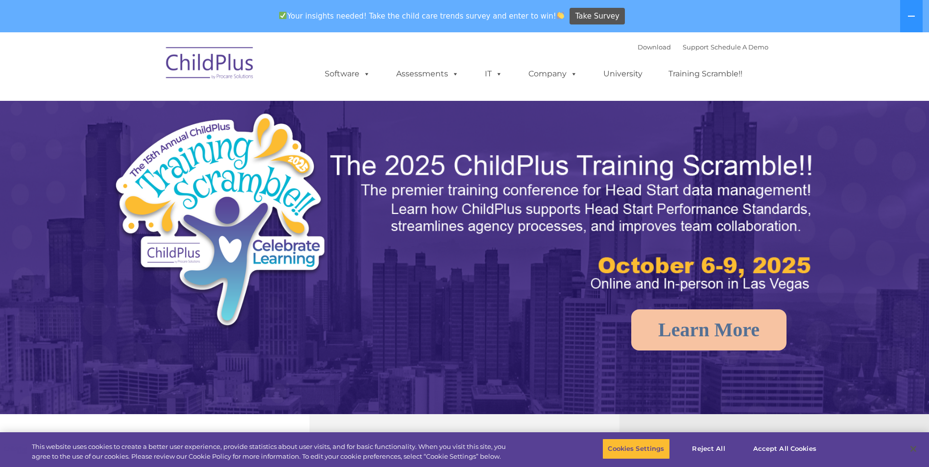 The height and width of the screenshot is (467, 929). What do you see at coordinates (705, 74) in the screenshot?
I see `a: Training Scramble!!` at bounding box center [705, 74].